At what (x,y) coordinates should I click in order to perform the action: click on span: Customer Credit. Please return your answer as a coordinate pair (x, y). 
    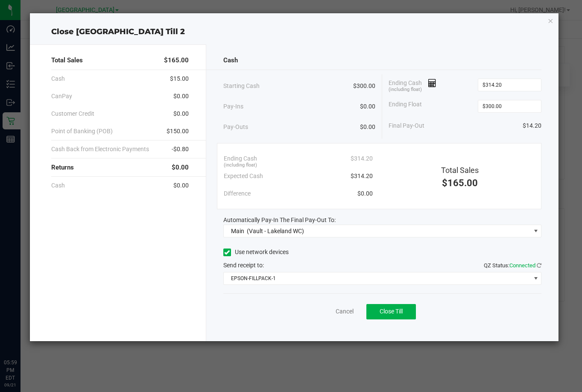
    Looking at the image, I should click on (73, 113).